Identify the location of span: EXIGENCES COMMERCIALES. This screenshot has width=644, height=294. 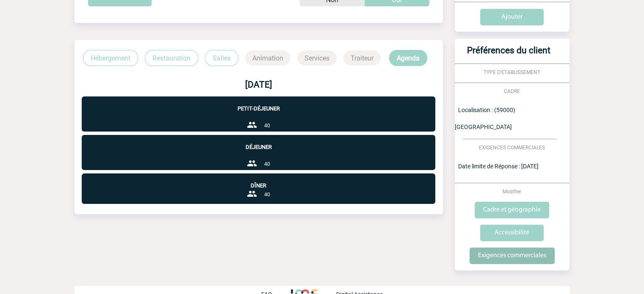
(512, 148).